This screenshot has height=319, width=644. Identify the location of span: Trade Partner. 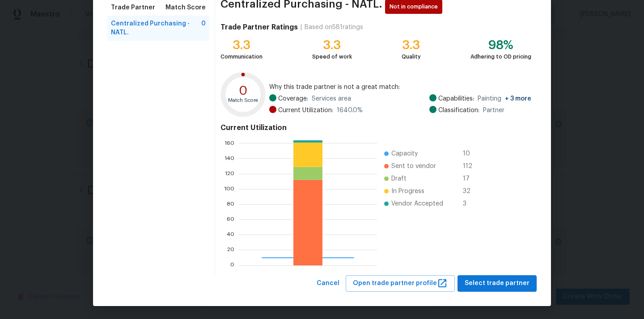
(133, 7).